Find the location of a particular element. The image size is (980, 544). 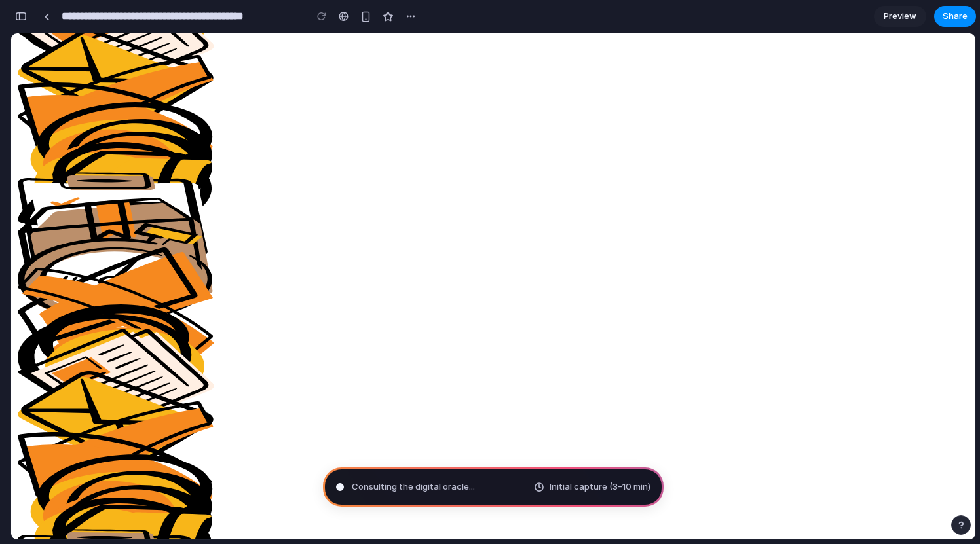

a: Preview is located at coordinates (900, 16).